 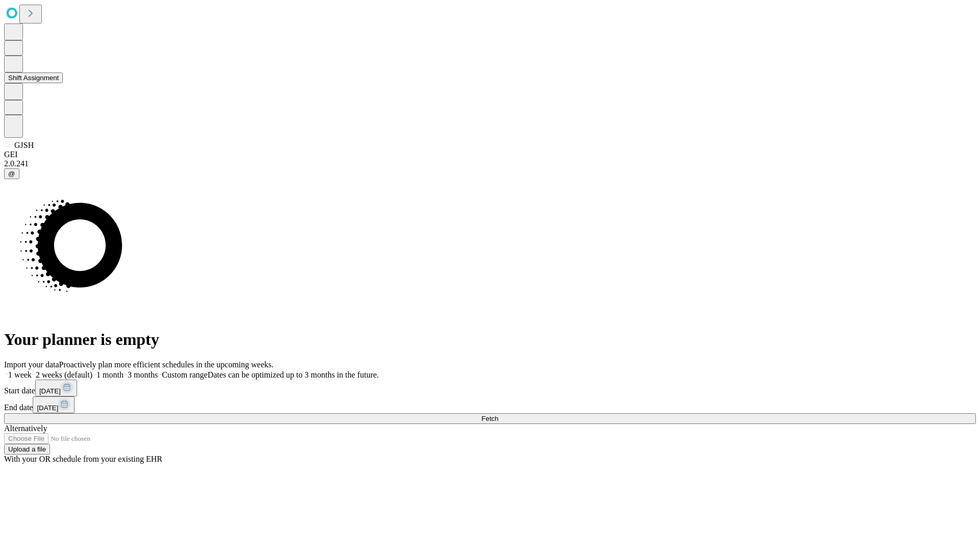 I want to click on span: Fetch, so click(x=490, y=419).